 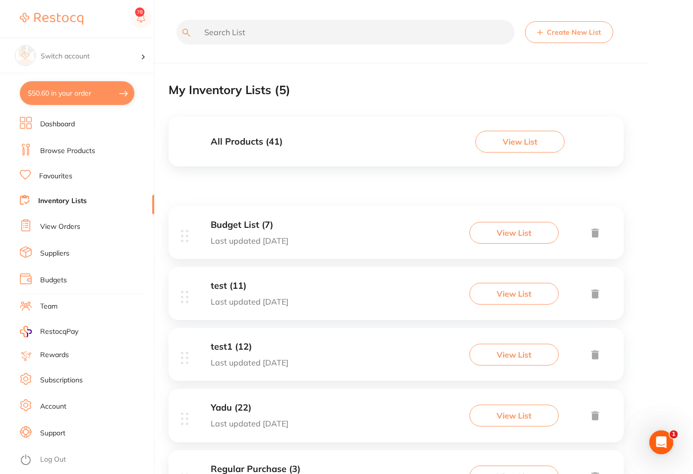 What do you see at coordinates (77, 93) in the screenshot?
I see `button: $50.60 in your order` at bounding box center [77, 93].